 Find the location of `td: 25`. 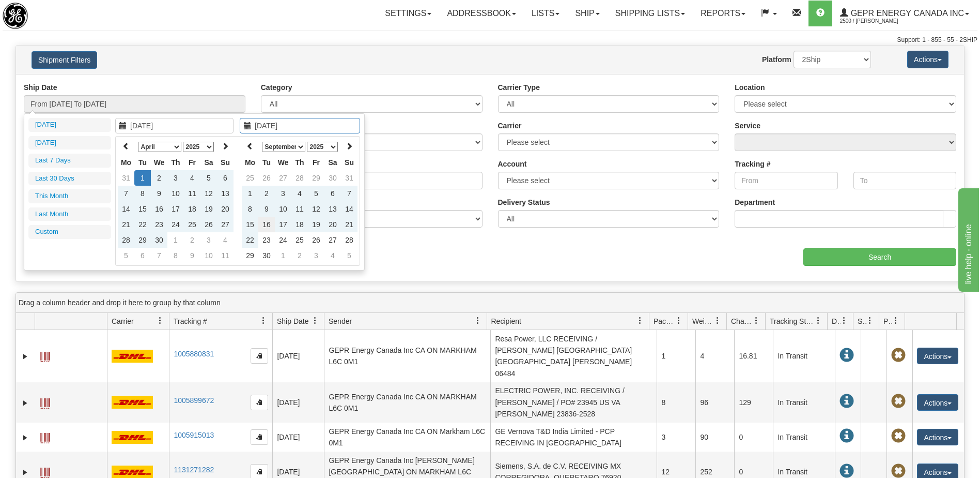

td: 25 is located at coordinates (250, 178).